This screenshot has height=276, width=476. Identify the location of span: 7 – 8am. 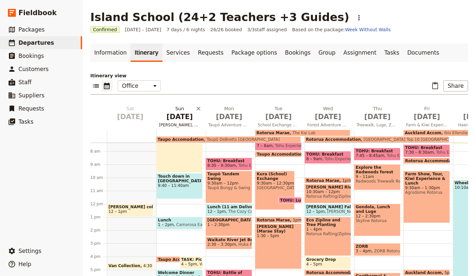
(265, 146).